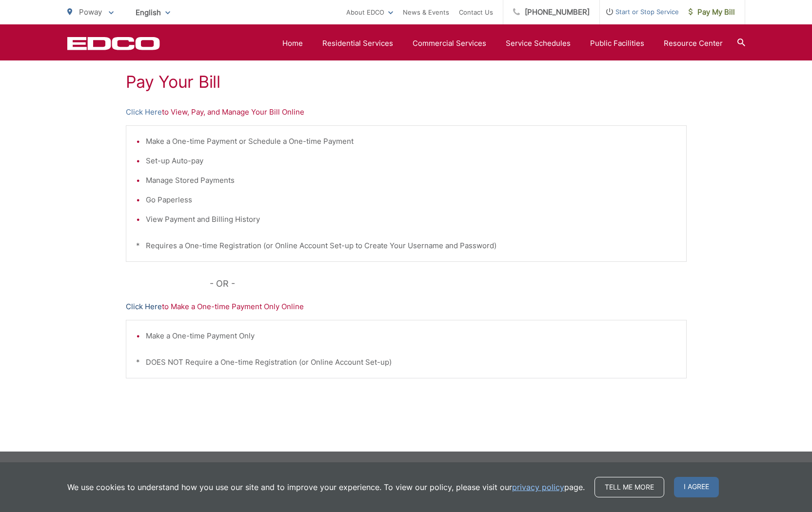  I want to click on p: - OR -, so click(448, 283).